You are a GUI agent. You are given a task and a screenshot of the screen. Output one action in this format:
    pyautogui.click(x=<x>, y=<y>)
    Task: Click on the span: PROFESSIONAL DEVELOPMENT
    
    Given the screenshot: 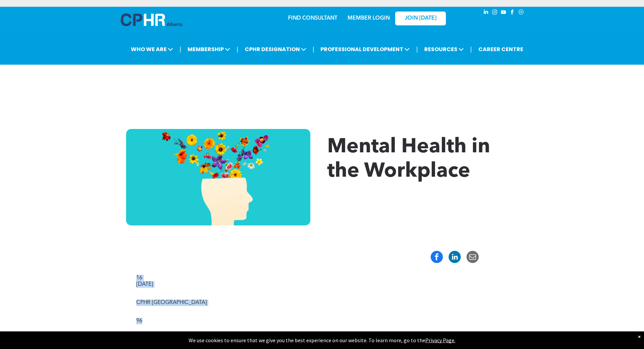 What is the action you would take?
    pyautogui.click(x=365, y=49)
    